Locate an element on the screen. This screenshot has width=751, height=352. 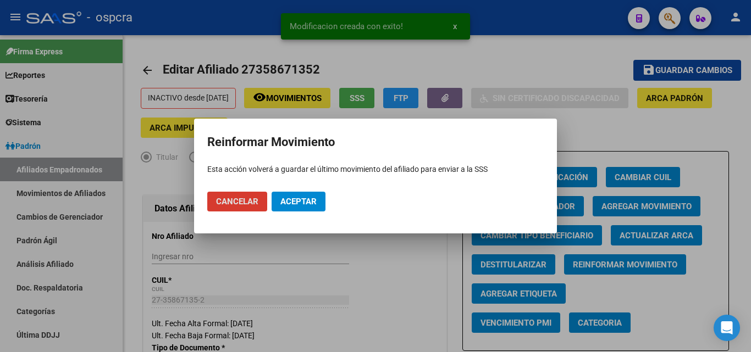
h2: Reinformar Movimiento is located at coordinates (376, 142).